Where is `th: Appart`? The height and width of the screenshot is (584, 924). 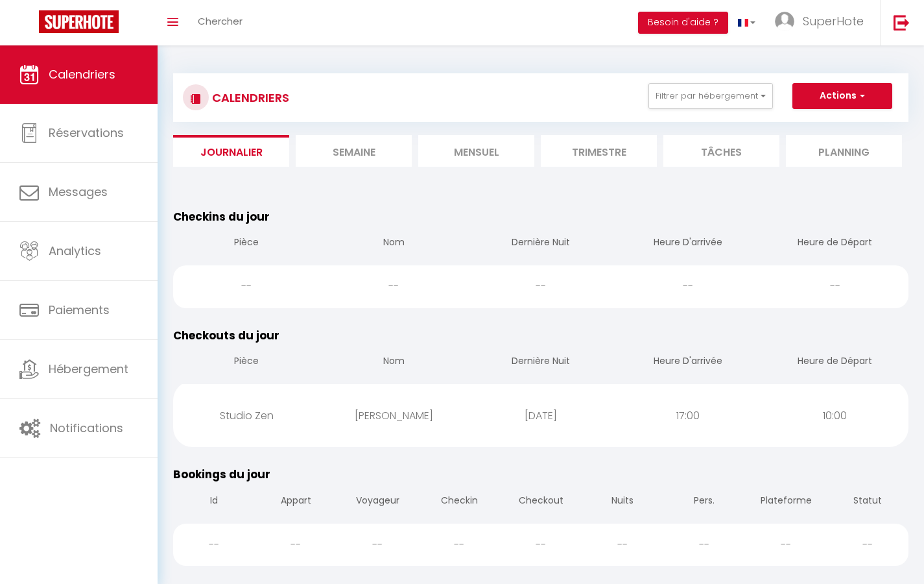 th: Appart is located at coordinates (296, 502).